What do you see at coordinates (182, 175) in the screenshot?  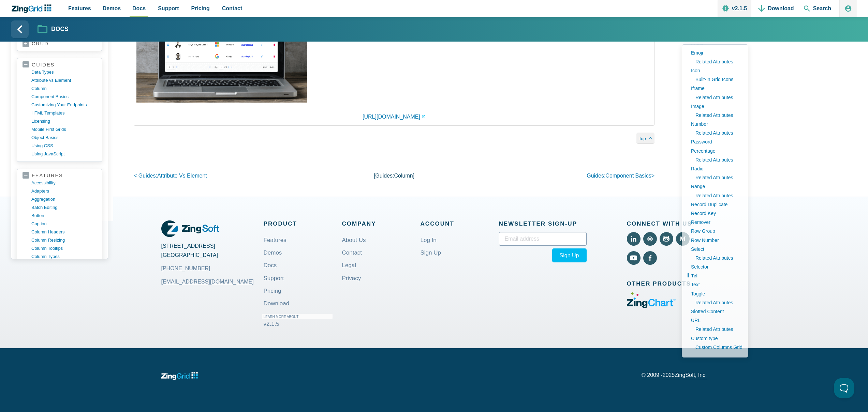 I see `span: Attribute vs Element` at bounding box center [182, 175].